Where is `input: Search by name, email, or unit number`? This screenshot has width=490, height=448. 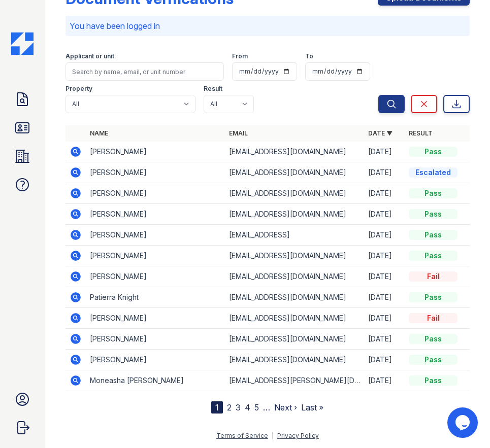
input: Search by name, email, or unit number is located at coordinates (144, 71).